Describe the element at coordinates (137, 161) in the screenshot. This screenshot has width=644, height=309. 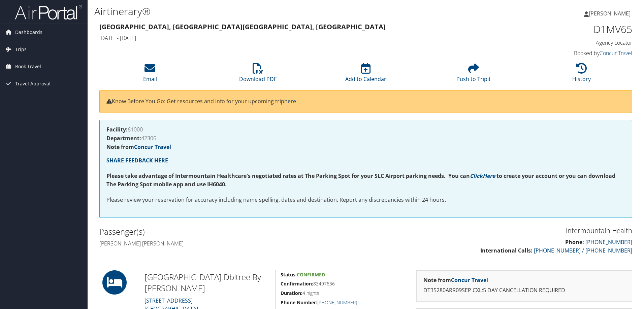
I see `a: SHARE FEEDBACK HERE` at that location.